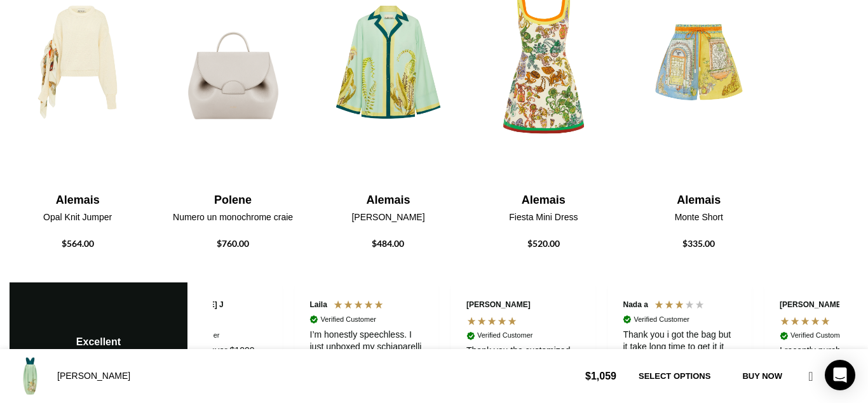 Image resolution: width=868 pixels, height=403 pixels. What do you see at coordinates (699, 218) in the screenshot?
I see `h4: Monte Short` at bounding box center [699, 218].